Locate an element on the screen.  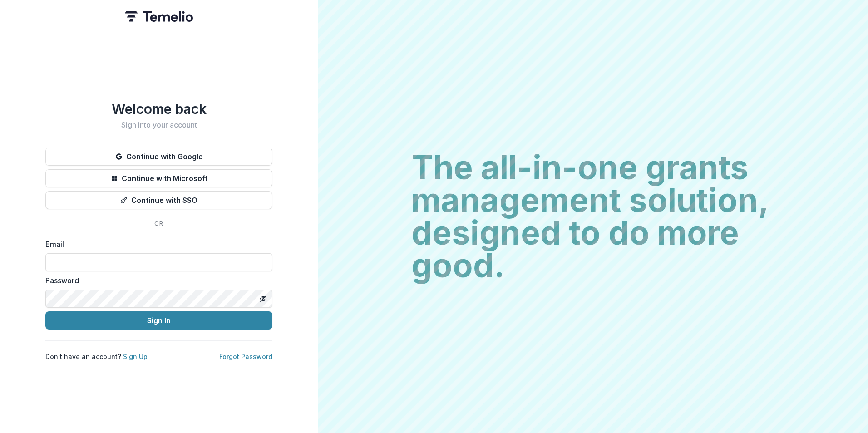
h1: Welcome back is located at coordinates (159, 109).